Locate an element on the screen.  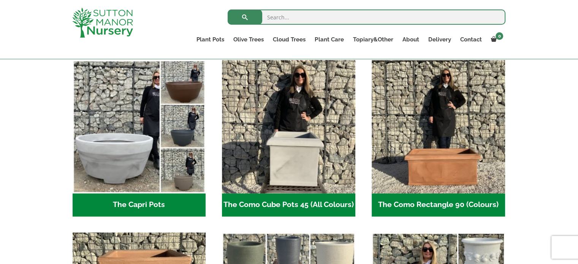
a: Cloud Trees is located at coordinates (289, 39).